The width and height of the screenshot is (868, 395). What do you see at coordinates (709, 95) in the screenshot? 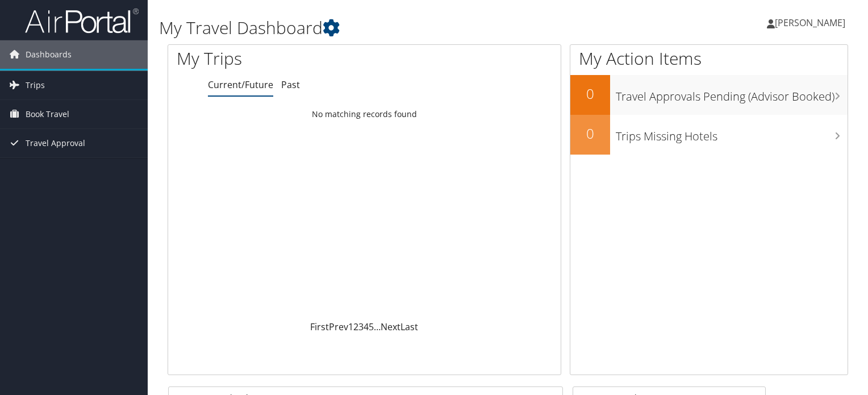
I see `a: 0Travel Approvals Pending (Advisor Booked)` at bounding box center [709, 95].